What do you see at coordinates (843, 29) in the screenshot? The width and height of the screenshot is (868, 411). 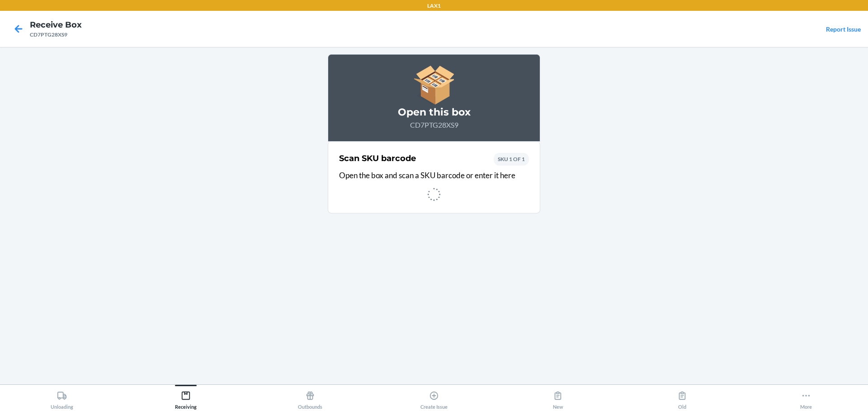 I see `a: Report Issue` at bounding box center [843, 29].